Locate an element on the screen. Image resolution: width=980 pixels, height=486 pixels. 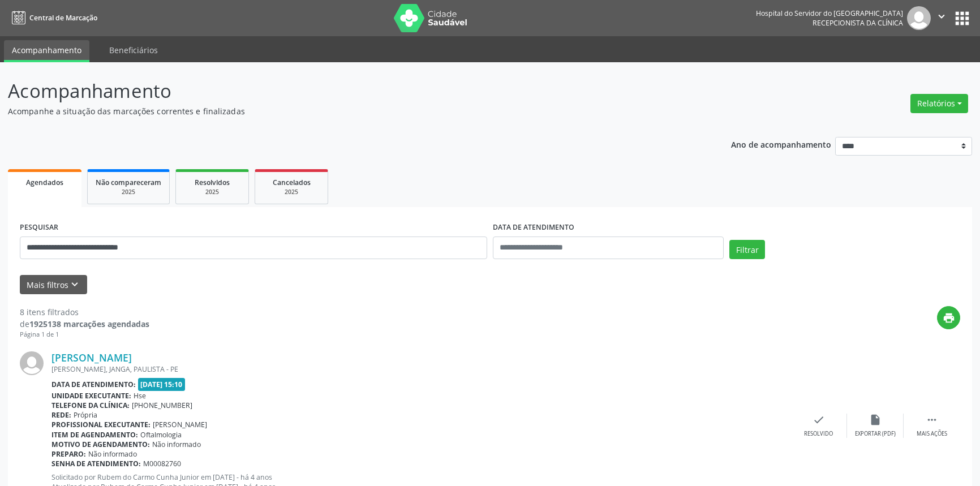
label: DATA DE ATENDIMENTO is located at coordinates (533, 228).